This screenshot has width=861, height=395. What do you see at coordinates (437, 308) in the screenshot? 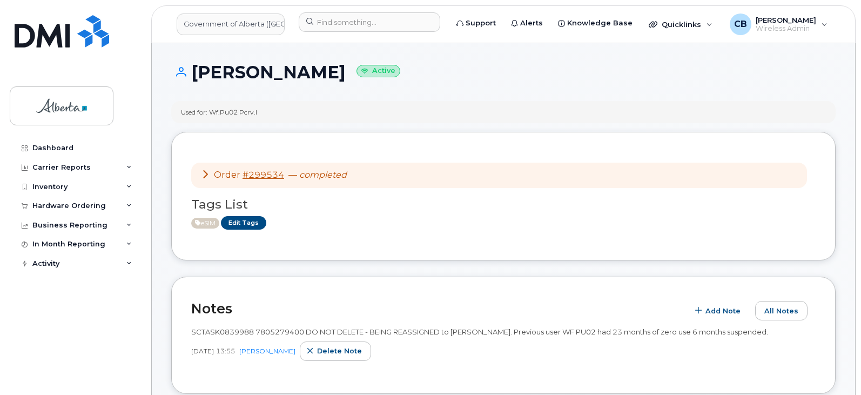
I see `h2: Notes` at bounding box center [437, 308].